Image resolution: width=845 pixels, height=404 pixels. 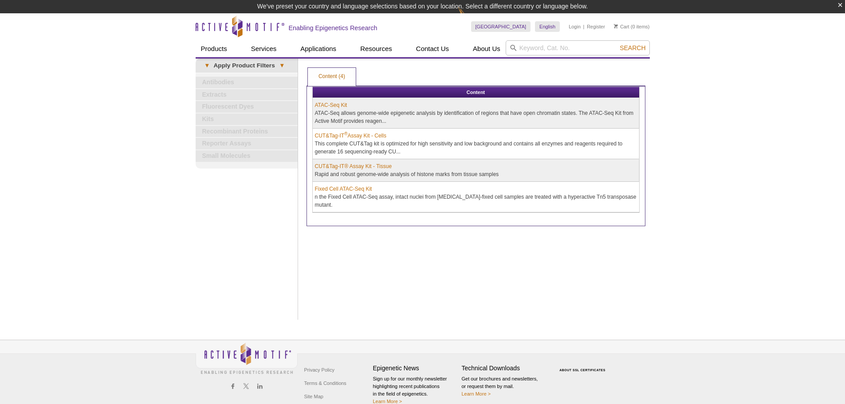 I want to click on h4: Technical Downloads, so click(x=504, y=368).